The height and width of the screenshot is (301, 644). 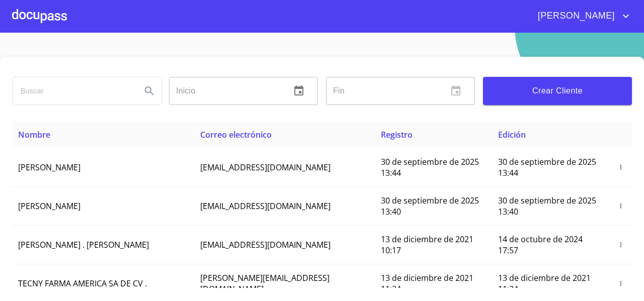 What do you see at coordinates (34, 135) in the screenshot?
I see `span: Nombre` at bounding box center [34, 135].